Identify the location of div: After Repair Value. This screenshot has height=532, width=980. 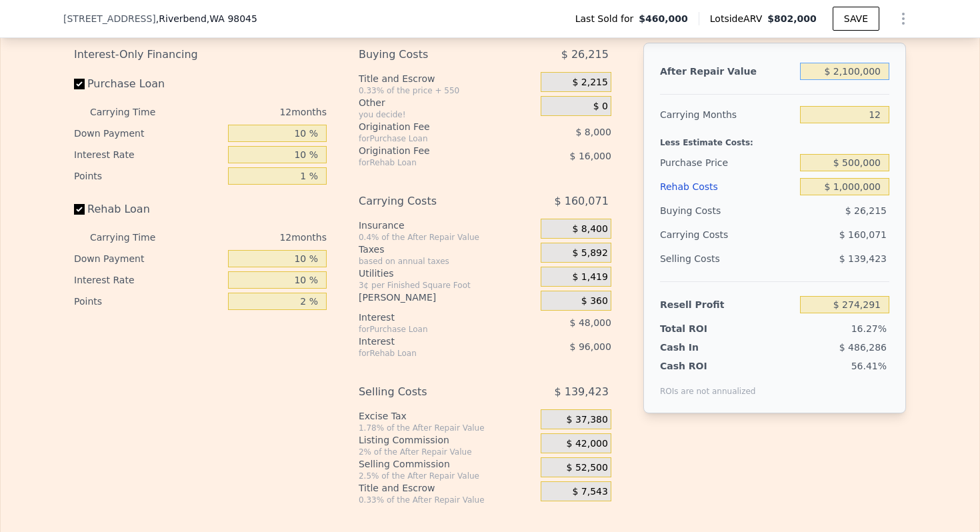
(727, 72).